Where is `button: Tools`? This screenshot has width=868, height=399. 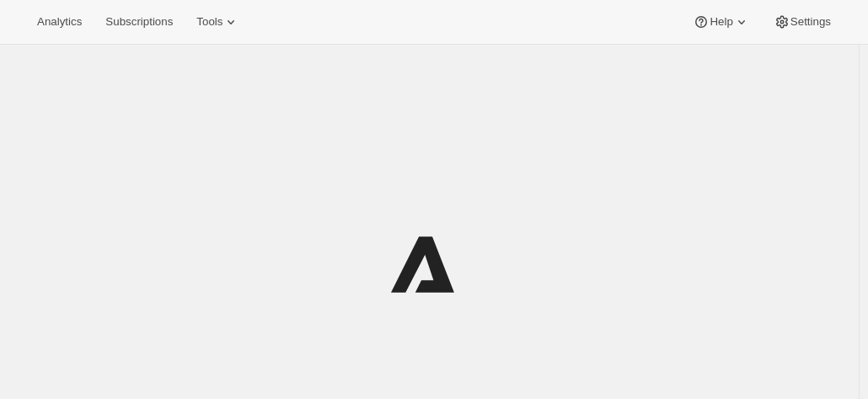
button: Tools is located at coordinates (217, 22).